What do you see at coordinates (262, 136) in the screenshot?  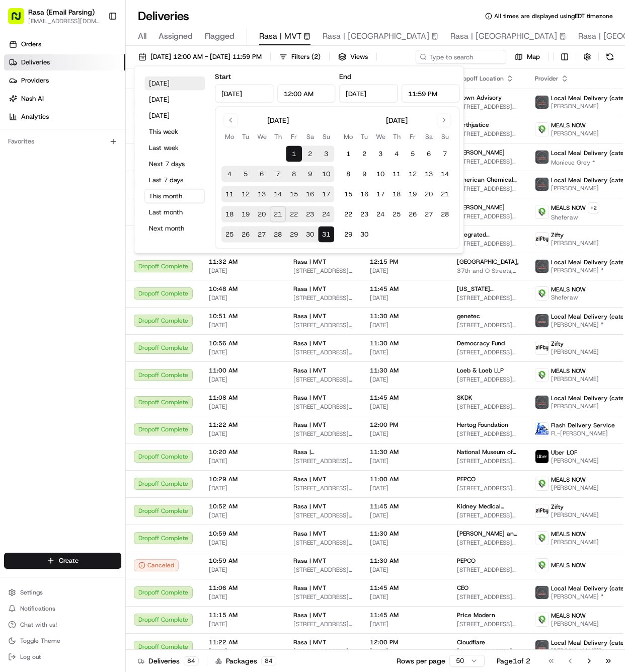 I see `th: Wednesday` at bounding box center [262, 136].